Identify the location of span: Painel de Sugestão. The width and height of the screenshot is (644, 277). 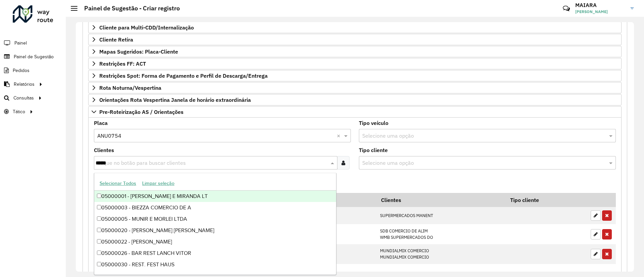
(34, 57).